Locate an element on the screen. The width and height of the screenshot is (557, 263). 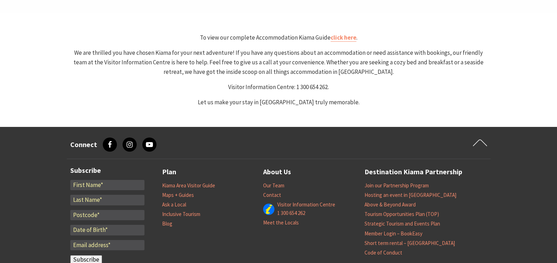
a: Tourism Opportunities Plan (TOP) is located at coordinates (402, 214).